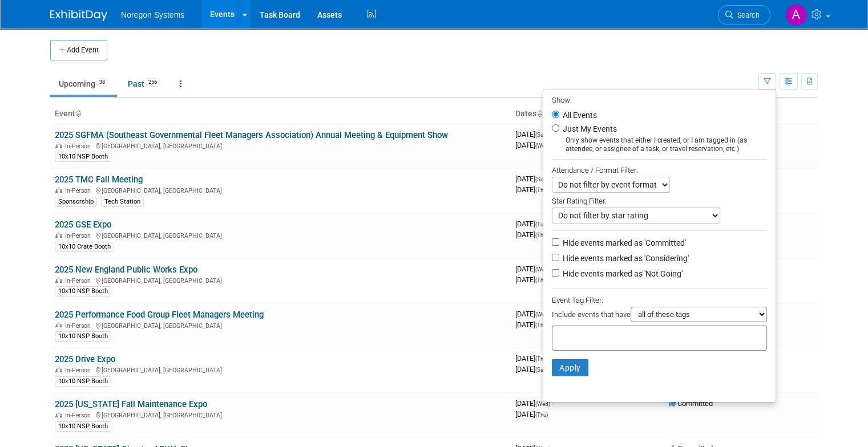 The height and width of the screenshot is (447, 868). What do you see at coordinates (280, 114) in the screenshot?
I see `th: Event` at bounding box center [280, 114].